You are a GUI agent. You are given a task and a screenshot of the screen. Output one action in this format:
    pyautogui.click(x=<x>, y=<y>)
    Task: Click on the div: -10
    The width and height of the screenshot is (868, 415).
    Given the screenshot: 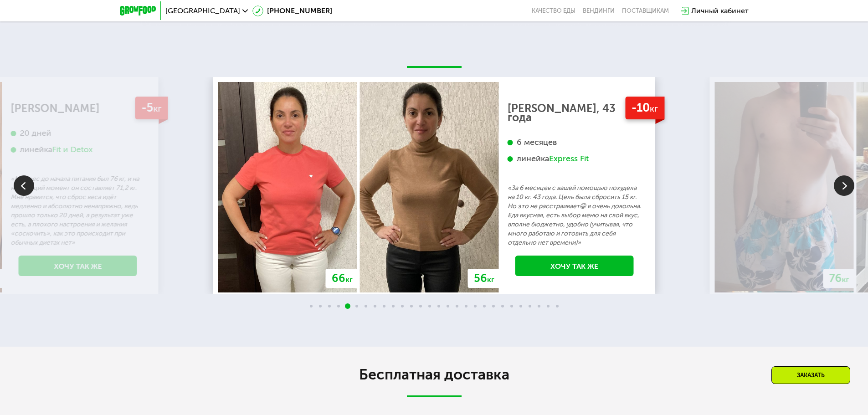 What is the action you would take?
    pyautogui.click(x=645, y=108)
    